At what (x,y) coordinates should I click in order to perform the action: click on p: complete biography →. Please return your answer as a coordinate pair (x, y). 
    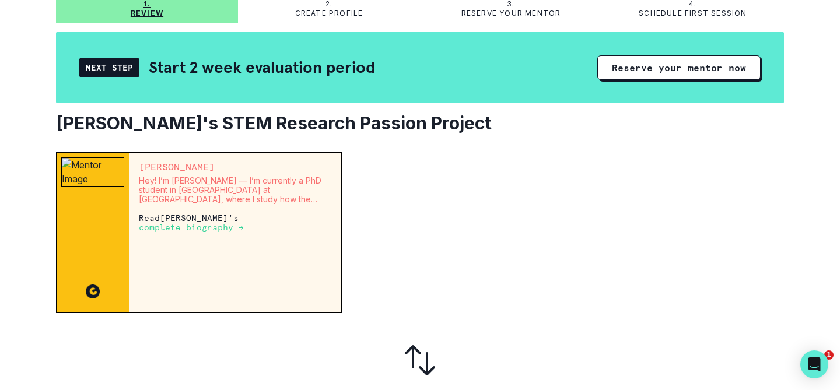
    Looking at the image, I should click on (191, 228).